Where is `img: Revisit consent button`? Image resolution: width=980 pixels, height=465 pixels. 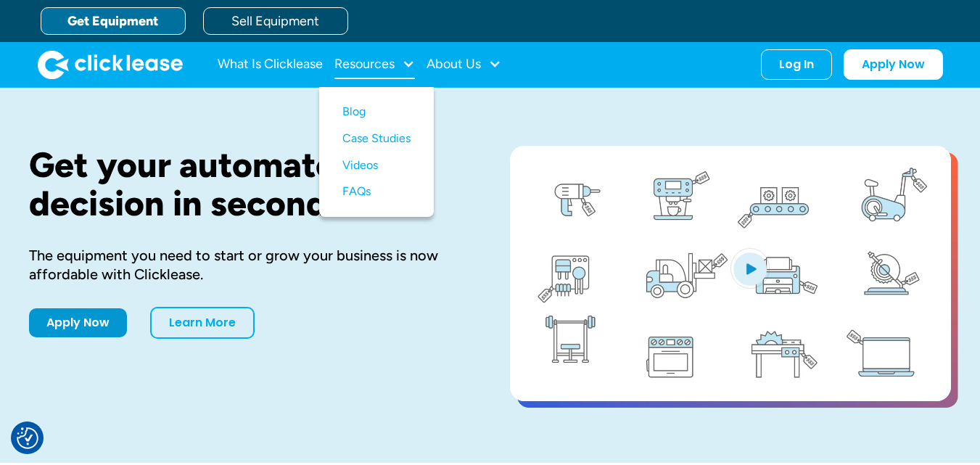 img: Revisit consent button is located at coordinates (27, 438).